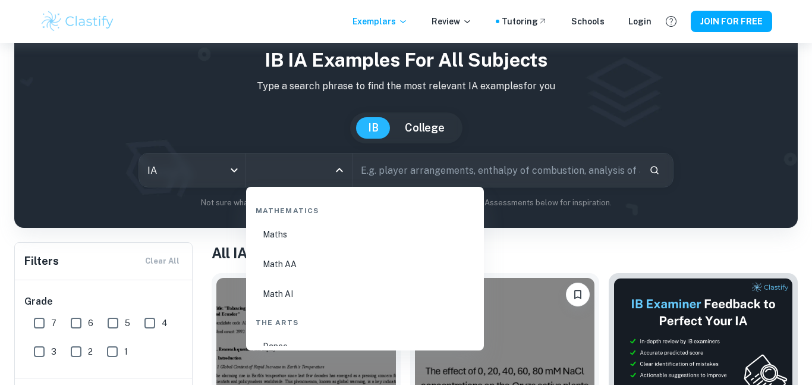  What do you see at coordinates (655, 170) in the screenshot?
I see `button: Search` at bounding box center [655, 170].